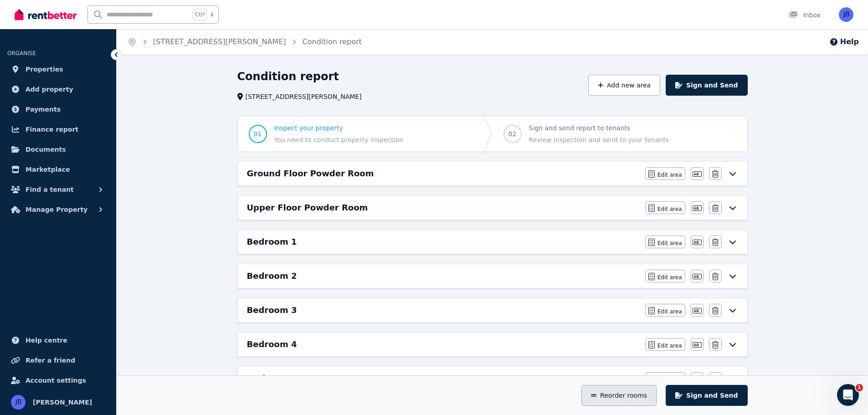 The height and width of the screenshot is (415, 868). What do you see at coordinates (49, 89) in the screenshot?
I see `span: Add property` at bounding box center [49, 89].